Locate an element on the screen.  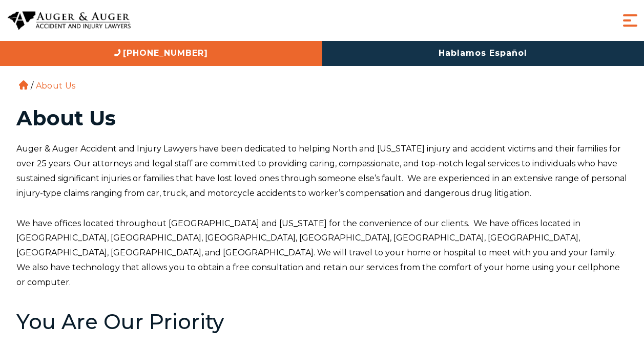
button: Menu is located at coordinates (630, 21).